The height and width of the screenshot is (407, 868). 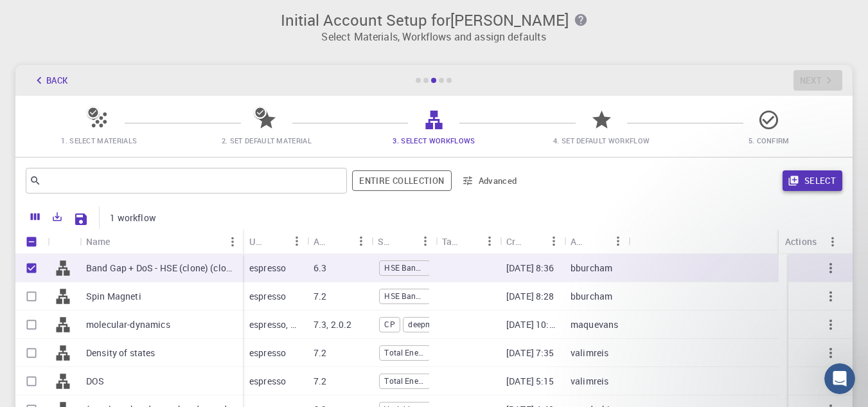 I want to click on span: 1. Select Materials, so click(x=99, y=140).